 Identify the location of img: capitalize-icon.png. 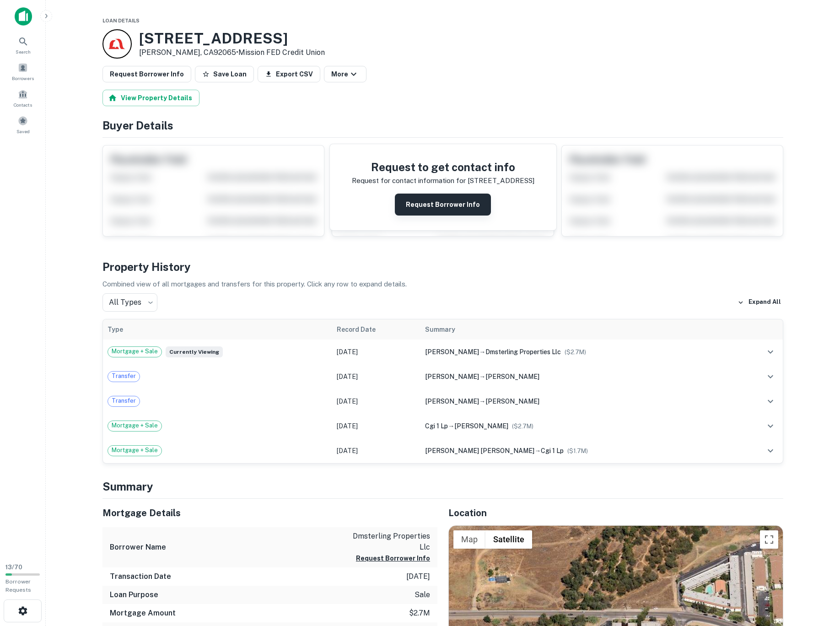
(23, 16).